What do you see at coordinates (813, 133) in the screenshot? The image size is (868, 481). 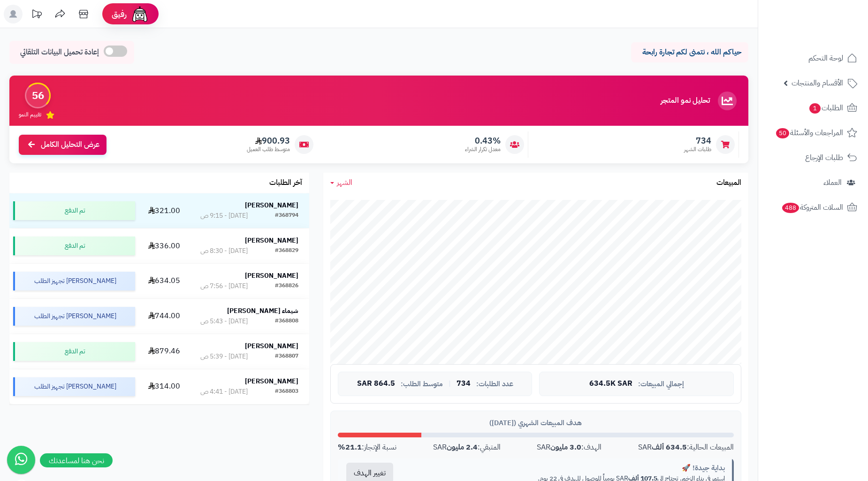 I see `a: المراجعات والأسئلة50` at bounding box center [813, 133].